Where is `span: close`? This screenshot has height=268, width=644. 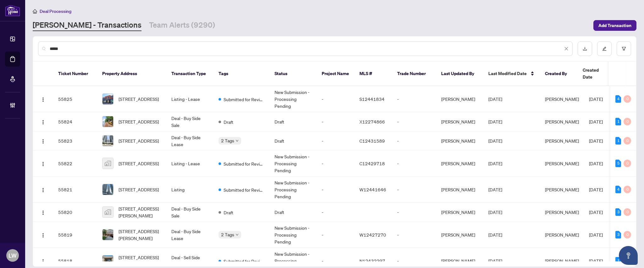 span: close is located at coordinates (567, 49).